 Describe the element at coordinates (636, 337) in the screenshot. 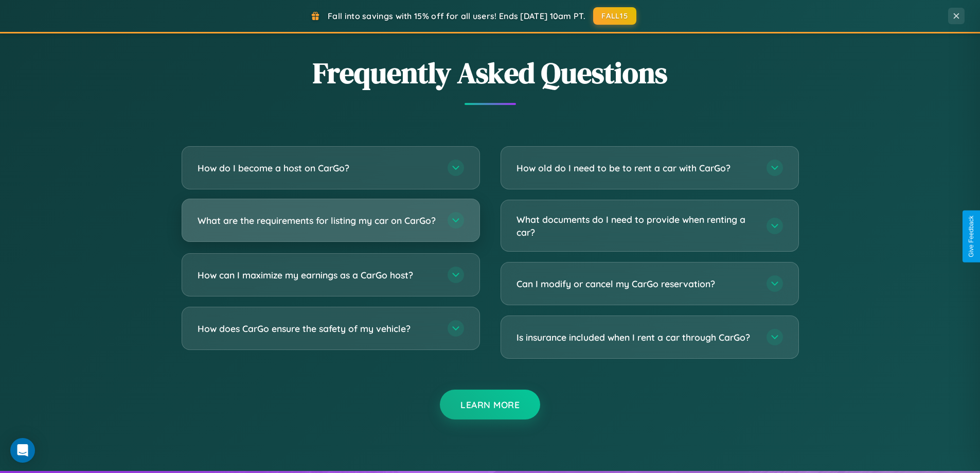

I see `h3: Is insurance included when I rent a car through CarGo?` at that location.